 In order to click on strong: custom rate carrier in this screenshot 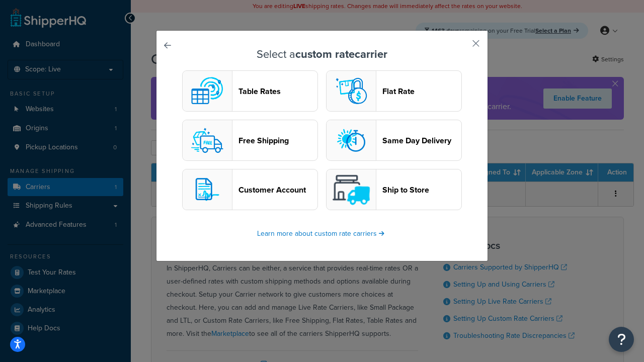, I will do `click(341, 54)`.